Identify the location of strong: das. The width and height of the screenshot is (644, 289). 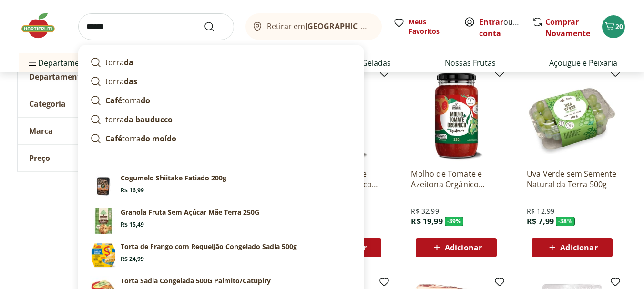
(131, 81).